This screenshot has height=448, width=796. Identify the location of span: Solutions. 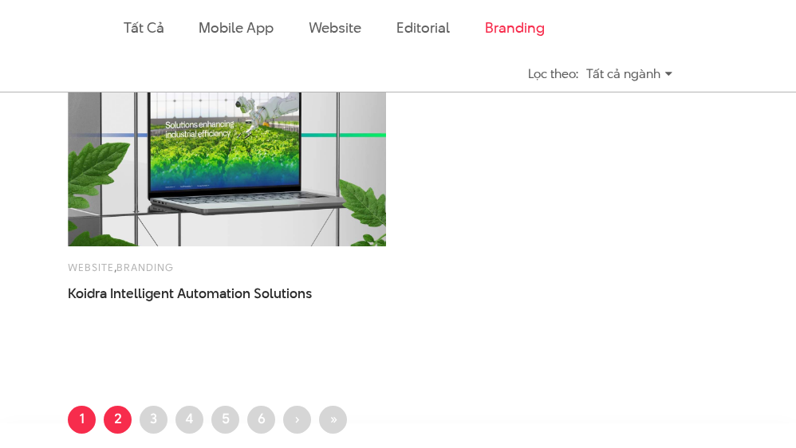
(282, 294).